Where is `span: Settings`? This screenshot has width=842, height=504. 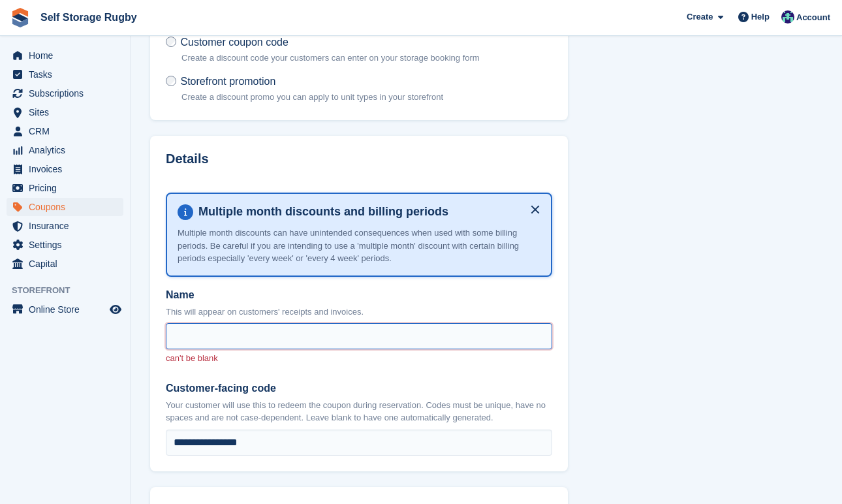
span: Settings is located at coordinates (68, 245).